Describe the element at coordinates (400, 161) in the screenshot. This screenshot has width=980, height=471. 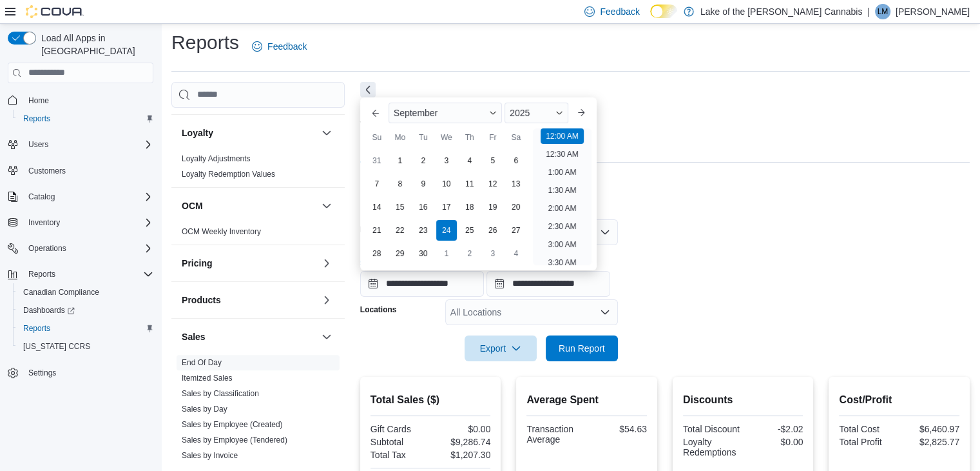
I see `div: day-1` at that location.